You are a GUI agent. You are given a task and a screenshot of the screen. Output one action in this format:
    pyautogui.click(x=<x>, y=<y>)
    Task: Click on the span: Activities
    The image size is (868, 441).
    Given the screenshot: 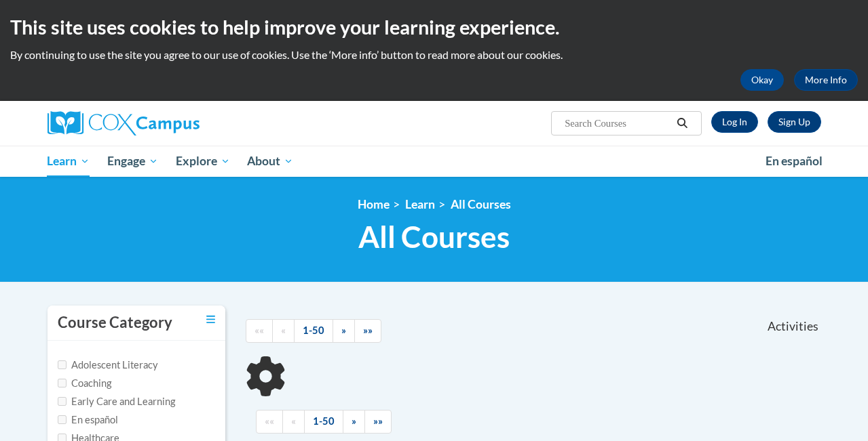 What is the action you would take?
    pyautogui.click(x=792, y=327)
    